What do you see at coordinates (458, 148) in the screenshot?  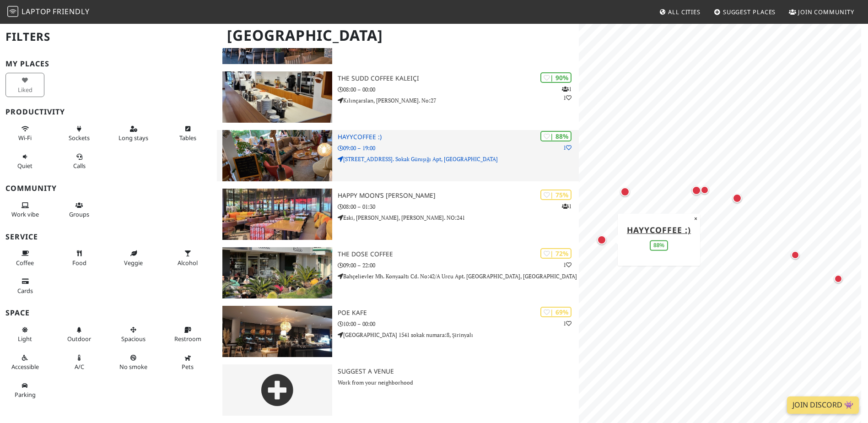 I see `p: 09:00 – 19:00` at bounding box center [458, 148].